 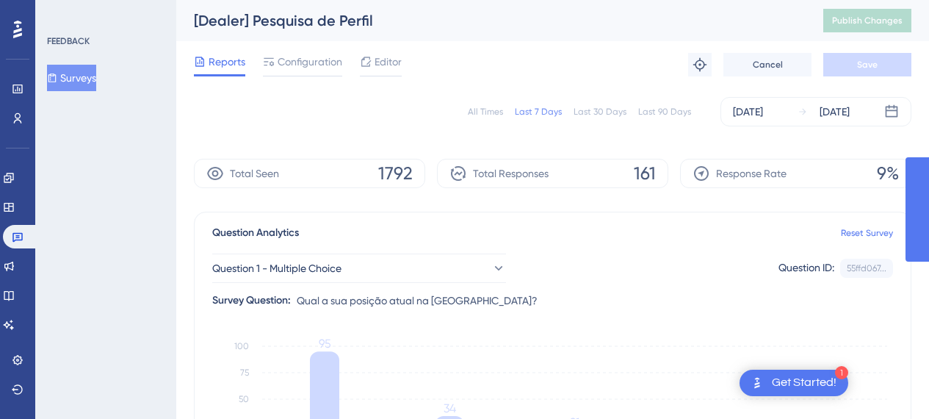 I want to click on div: Open Get Started! checklist, remaining modules: 1, so click(x=794, y=383).